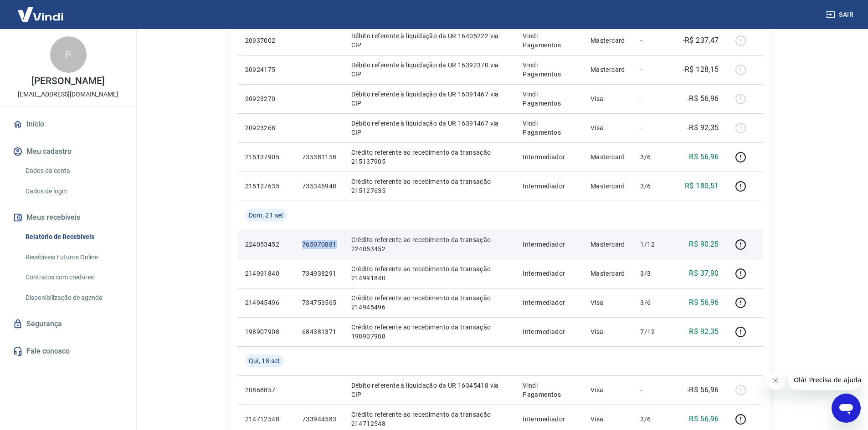 The image size is (868, 430). Describe the element at coordinates (266, 128) in the screenshot. I see `p: 20923268` at that location.